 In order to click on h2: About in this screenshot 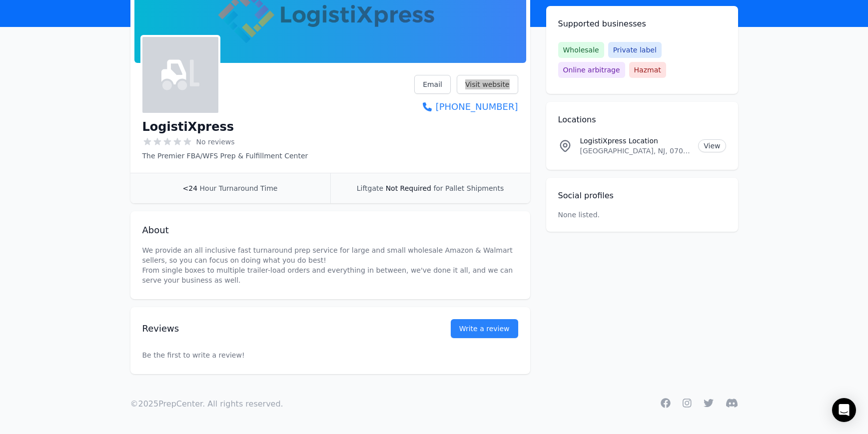, I will do `click(331, 230)`.